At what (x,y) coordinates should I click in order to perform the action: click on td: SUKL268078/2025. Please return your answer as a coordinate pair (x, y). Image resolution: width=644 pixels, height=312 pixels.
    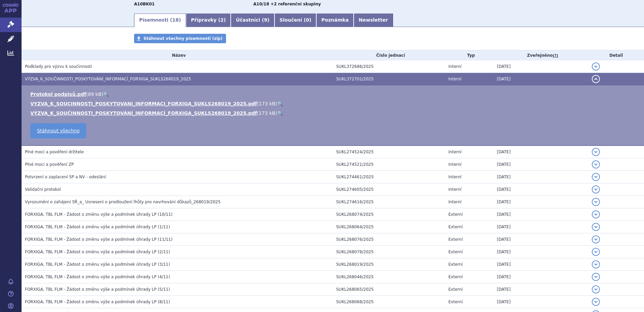
    Looking at the image, I should click on (389, 251).